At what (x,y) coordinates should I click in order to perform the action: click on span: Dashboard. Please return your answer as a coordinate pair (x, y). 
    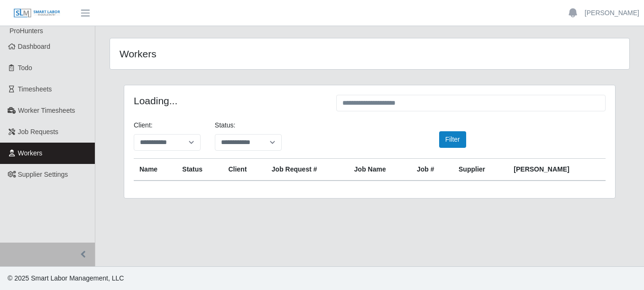
    Looking at the image, I should click on (34, 46).